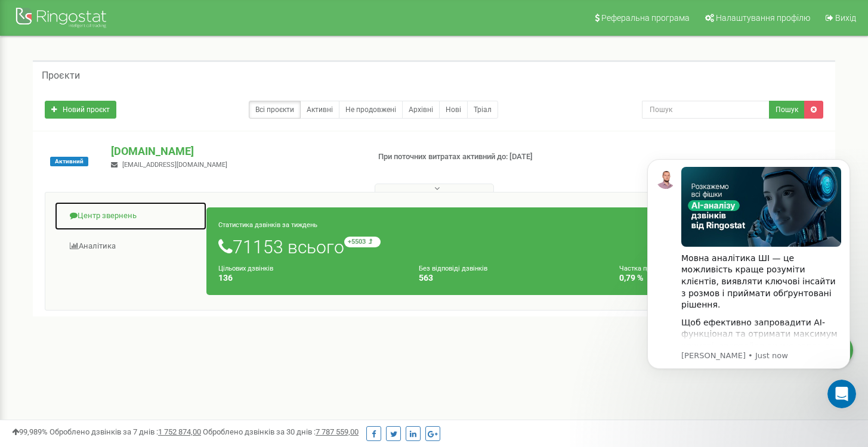  What do you see at coordinates (483, 109) in the screenshot?
I see `a: Тріал` at bounding box center [483, 109].